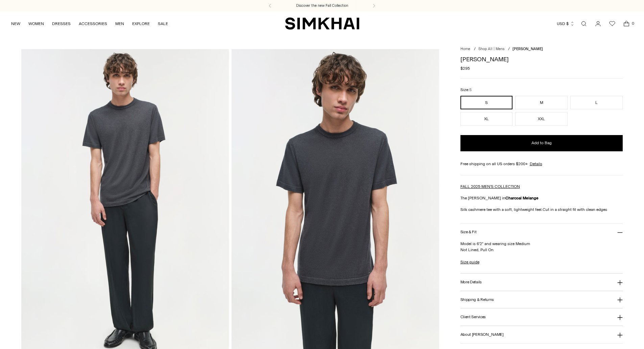 This screenshot has height=349, width=644. What do you see at coordinates (474, 317) in the screenshot?
I see `h3: Client Services` at bounding box center [474, 317].